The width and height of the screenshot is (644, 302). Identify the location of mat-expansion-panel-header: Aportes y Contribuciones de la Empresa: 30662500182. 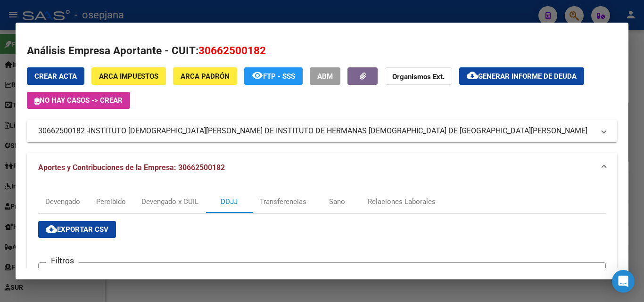
(322, 168).